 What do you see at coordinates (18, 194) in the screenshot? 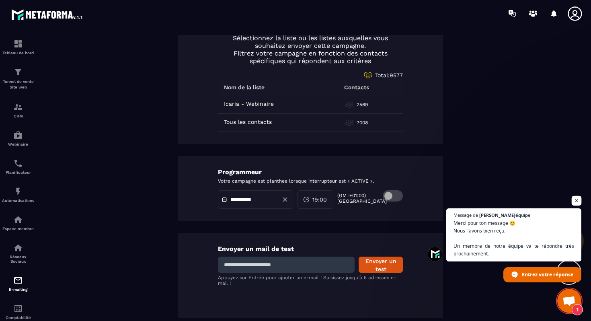
I see `a: automationsautomationsAutomatisations` at bounding box center [18, 194].